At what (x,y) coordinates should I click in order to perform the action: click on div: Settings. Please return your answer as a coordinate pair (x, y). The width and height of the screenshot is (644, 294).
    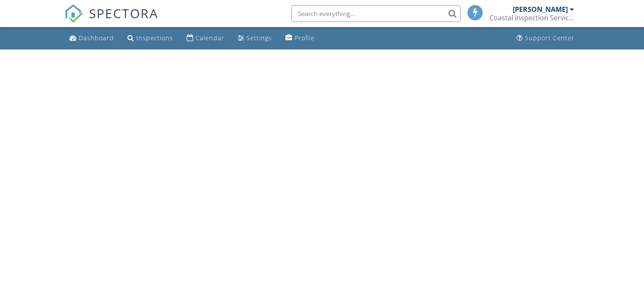
    Looking at the image, I should click on (259, 38).